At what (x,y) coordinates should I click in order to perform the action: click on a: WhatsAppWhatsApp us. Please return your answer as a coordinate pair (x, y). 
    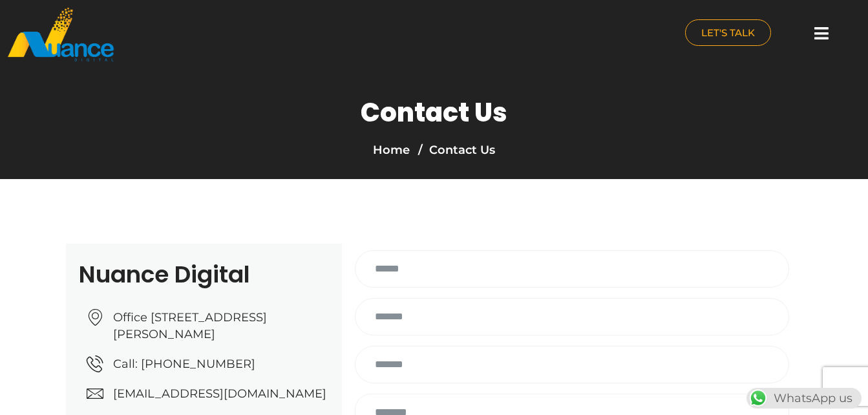
    Looking at the image, I should click on (803, 398).